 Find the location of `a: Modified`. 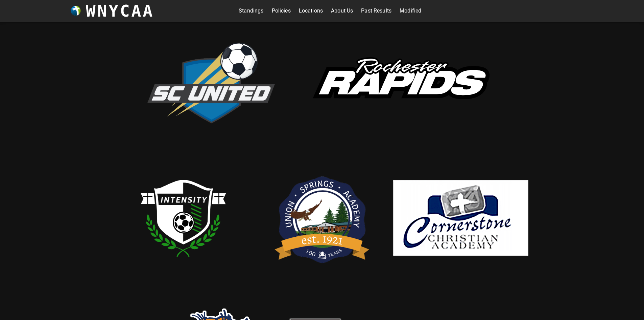

a: Modified is located at coordinates (410, 11).